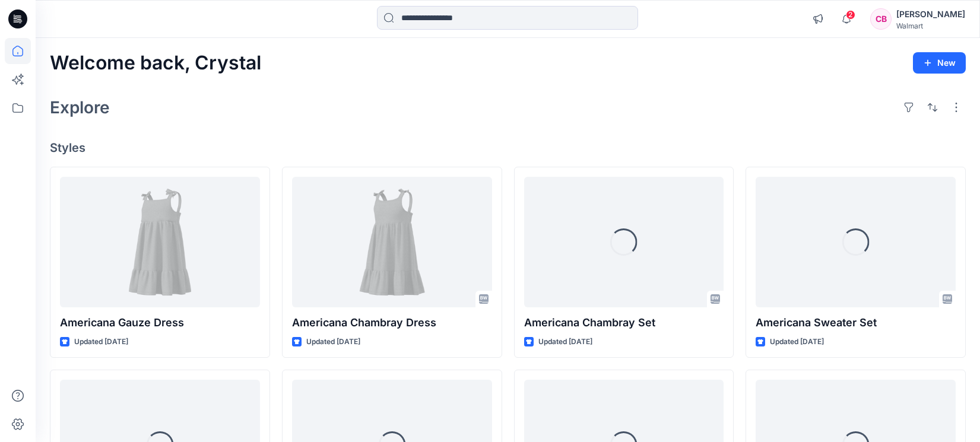  What do you see at coordinates (940, 63) in the screenshot?
I see `button: New` at bounding box center [940, 63].